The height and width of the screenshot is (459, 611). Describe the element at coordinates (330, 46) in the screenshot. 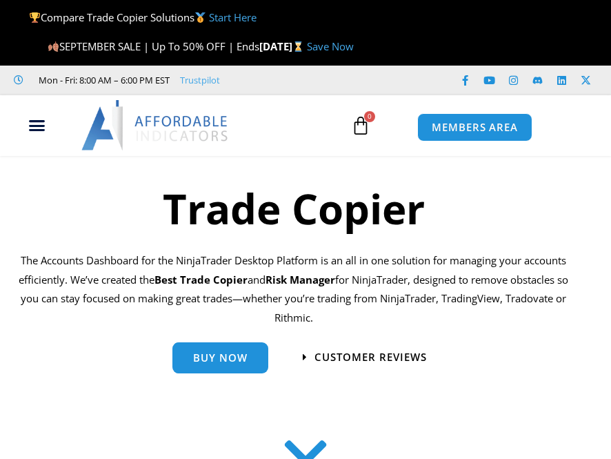

I see `a: Save Now` at that location.